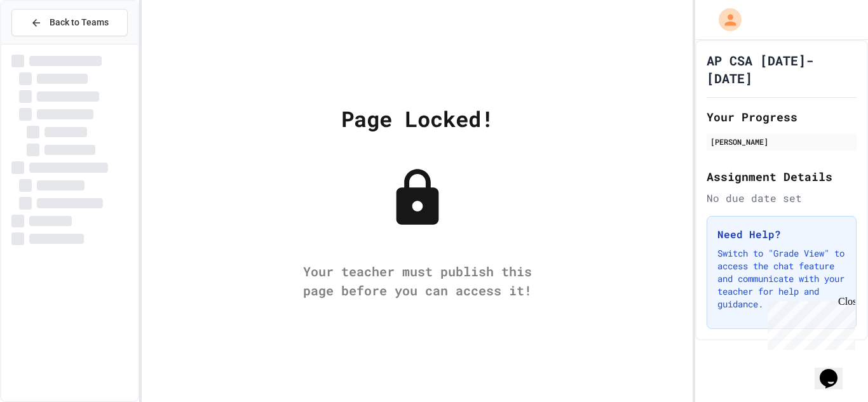 This screenshot has height=402, width=868. I want to click on div: Your teacher must publish this page before you can access it!, so click(417, 281).